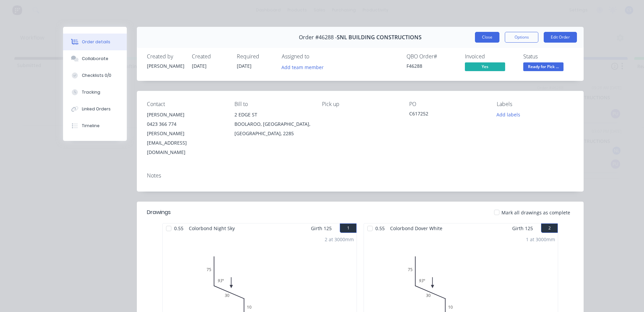  What do you see at coordinates (540, 239) in the screenshot?
I see `div: 1 at 3000mm` at bounding box center [540, 239].